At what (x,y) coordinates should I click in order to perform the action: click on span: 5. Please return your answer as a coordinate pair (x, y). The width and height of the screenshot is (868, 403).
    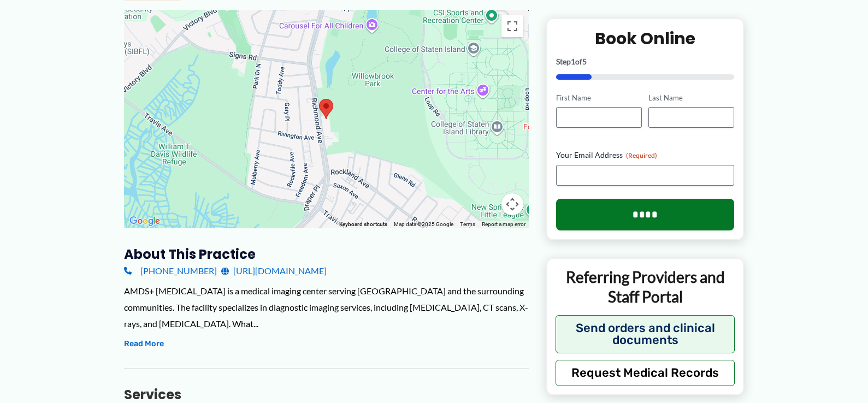
    Looking at the image, I should click on (584, 61).